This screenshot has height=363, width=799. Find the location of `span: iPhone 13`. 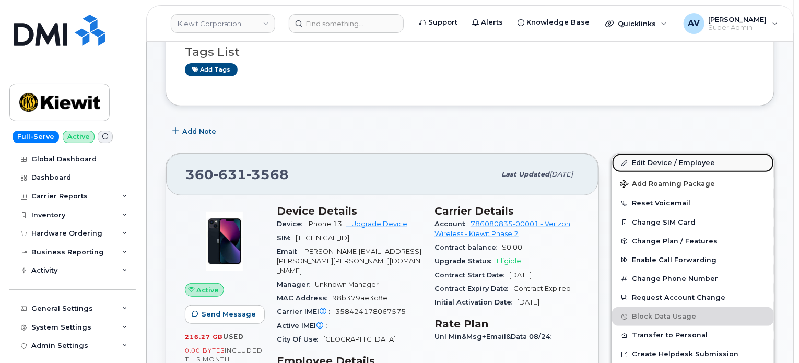

span: iPhone 13 is located at coordinates (324, 223).